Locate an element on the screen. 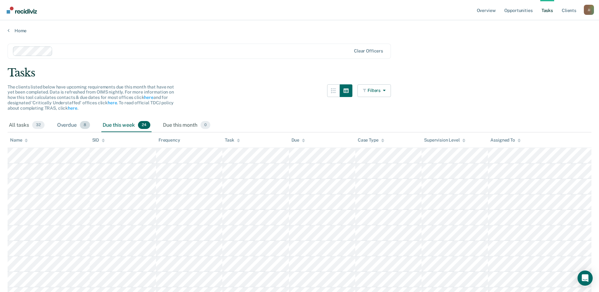  div: All tasks32 is located at coordinates (27, 125).